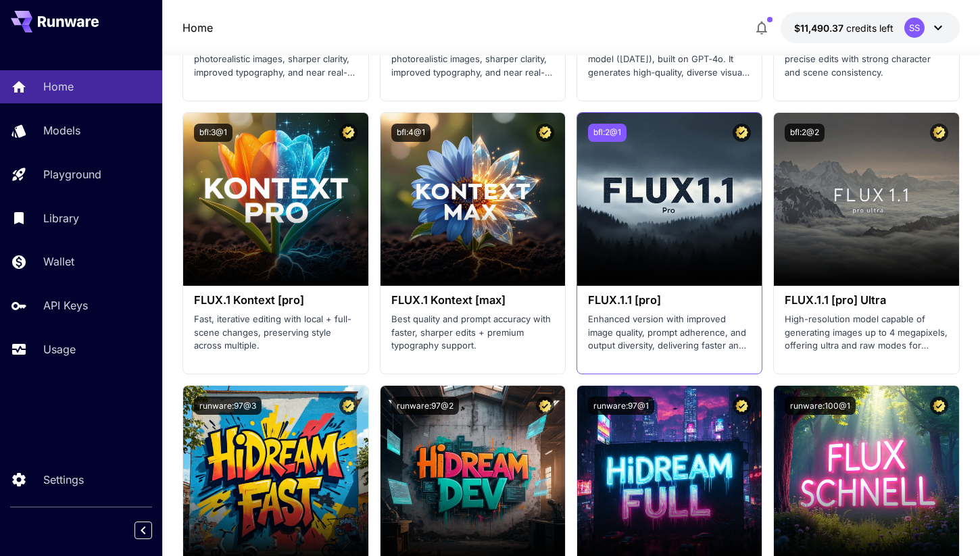 This screenshot has width=980, height=556. What do you see at coordinates (621, 406) in the screenshot?
I see `button: runware:97@1` at bounding box center [621, 406].